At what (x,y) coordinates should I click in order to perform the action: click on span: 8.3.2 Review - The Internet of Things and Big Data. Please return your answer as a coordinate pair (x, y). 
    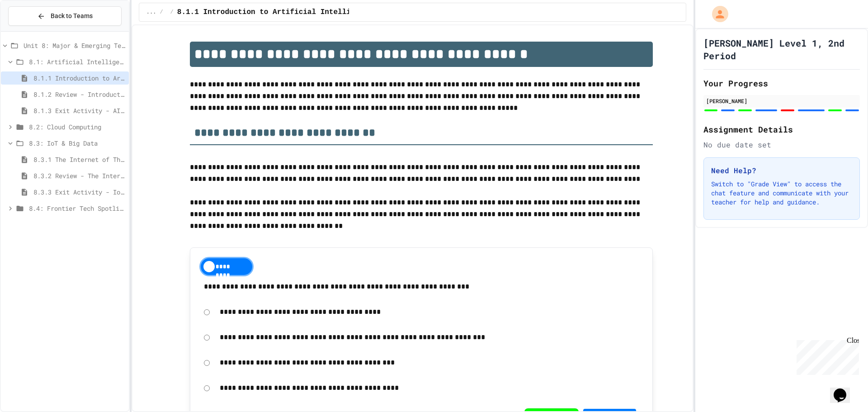
    Looking at the image, I should click on (79, 175).